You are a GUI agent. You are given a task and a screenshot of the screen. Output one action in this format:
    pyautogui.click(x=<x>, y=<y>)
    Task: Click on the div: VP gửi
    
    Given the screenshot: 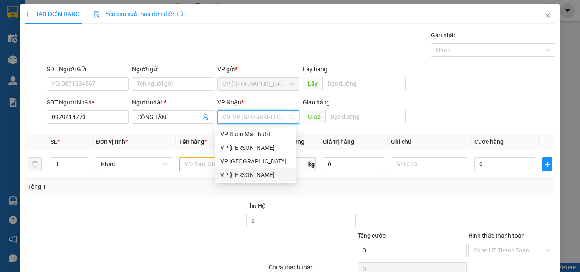 What is the action you would take?
    pyautogui.click(x=258, y=69)
    